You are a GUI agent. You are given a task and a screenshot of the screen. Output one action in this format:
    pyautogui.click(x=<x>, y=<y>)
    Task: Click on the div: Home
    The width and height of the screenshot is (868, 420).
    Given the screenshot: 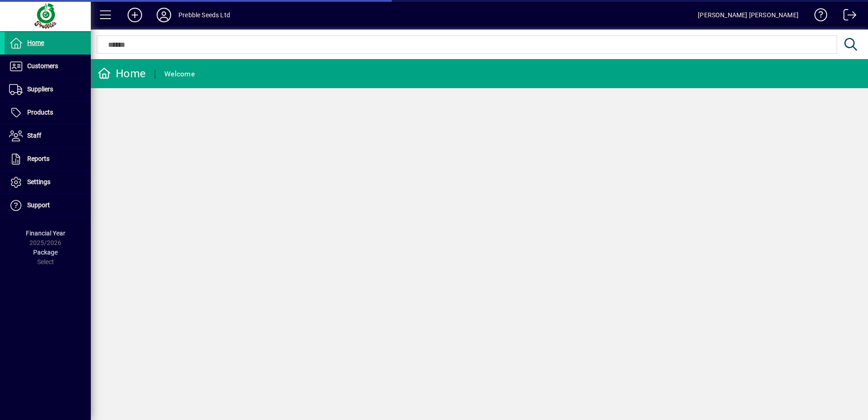 What is the action you would take?
    pyautogui.click(x=122, y=74)
    